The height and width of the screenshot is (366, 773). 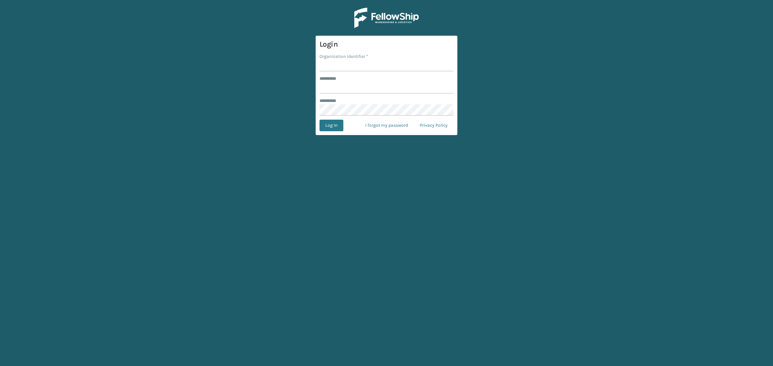 I want to click on label: Organization Identifier, so click(x=343, y=56).